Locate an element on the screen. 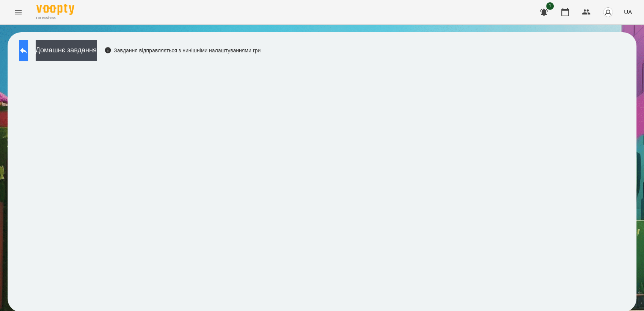  span: For Business is located at coordinates (55, 18).